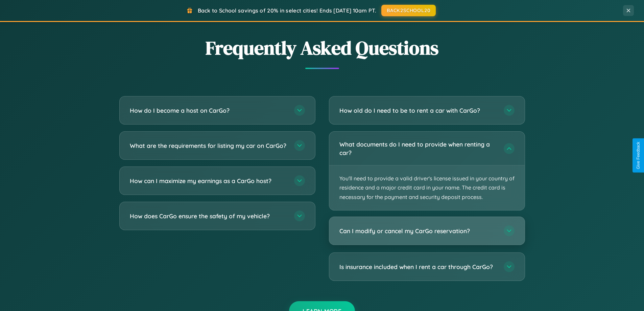 The image size is (644, 311). I want to click on div: Give Feedback, so click(639, 156).